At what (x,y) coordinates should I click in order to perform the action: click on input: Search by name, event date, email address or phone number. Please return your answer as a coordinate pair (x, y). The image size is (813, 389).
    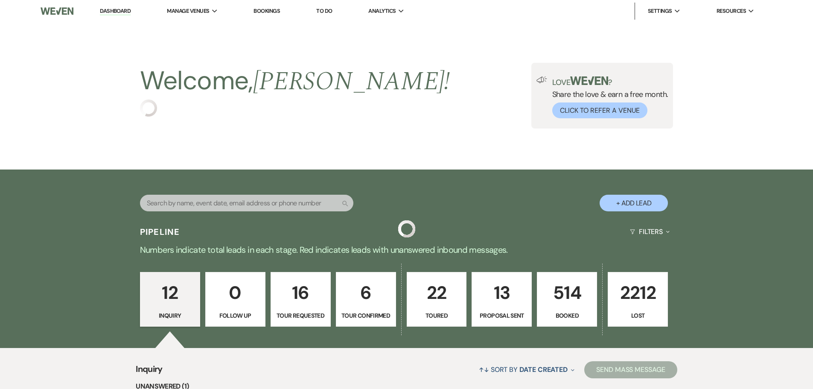
    Looking at the image, I should click on (247, 203).